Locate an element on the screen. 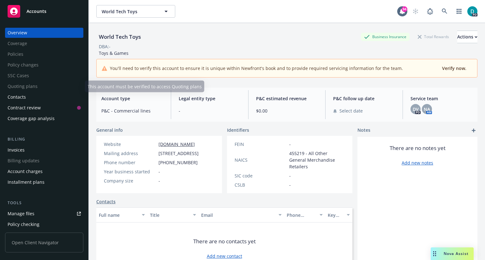 Image resolution: width=485 pixels, height=260 pixels. span: DV is located at coordinates (415, 109).